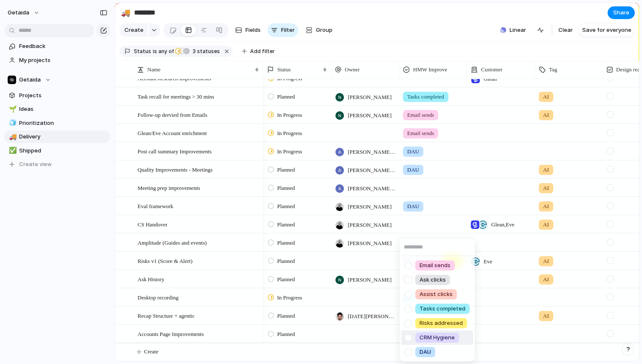  What do you see at coordinates (437, 338) in the screenshot?
I see `span: CRM Hygiene` at bounding box center [437, 338].